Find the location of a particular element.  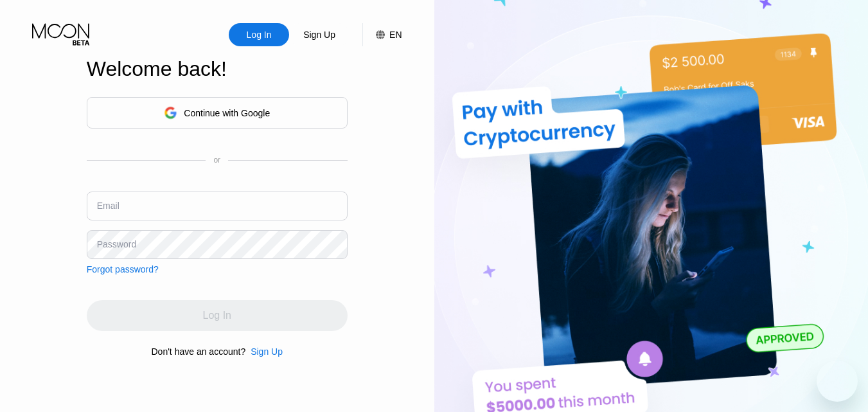

div: Log In is located at coordinates (259, 34).